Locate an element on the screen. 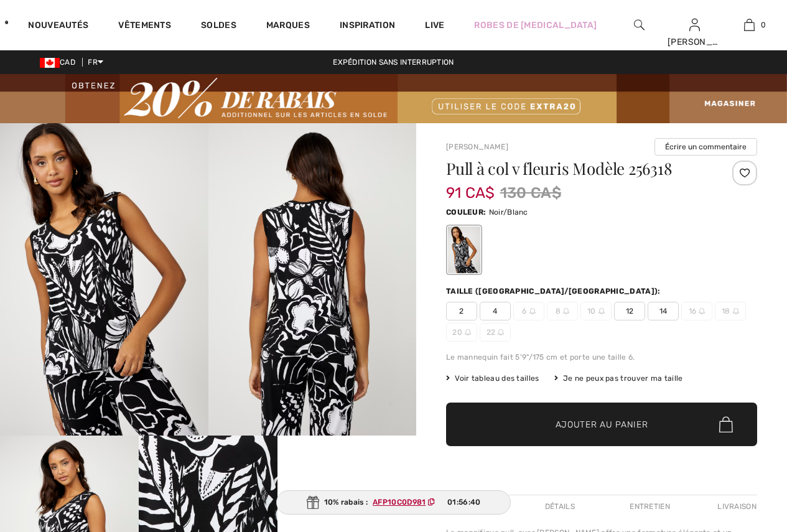 The height and width of the screenshot is (532, 787). h1: Pull à col v fleuris Modèle 256318 is located at coordinates (575, 169).